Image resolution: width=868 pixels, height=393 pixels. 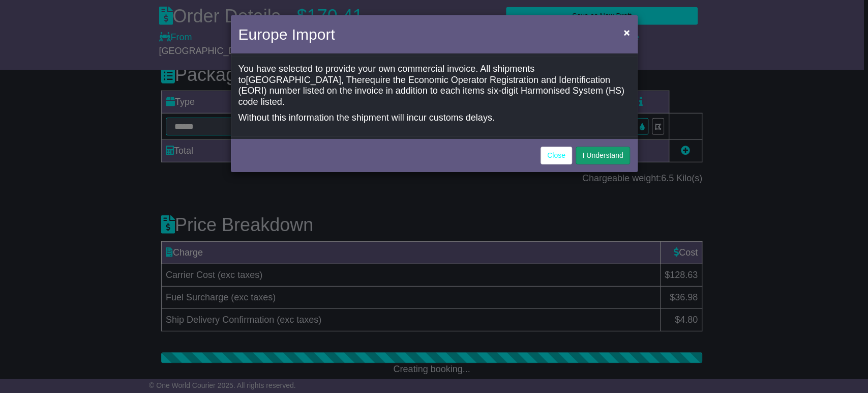 What do you see at coordinates (556, 155) in the screenshot?
I see `a: Close` at bounding box center [556, 155].